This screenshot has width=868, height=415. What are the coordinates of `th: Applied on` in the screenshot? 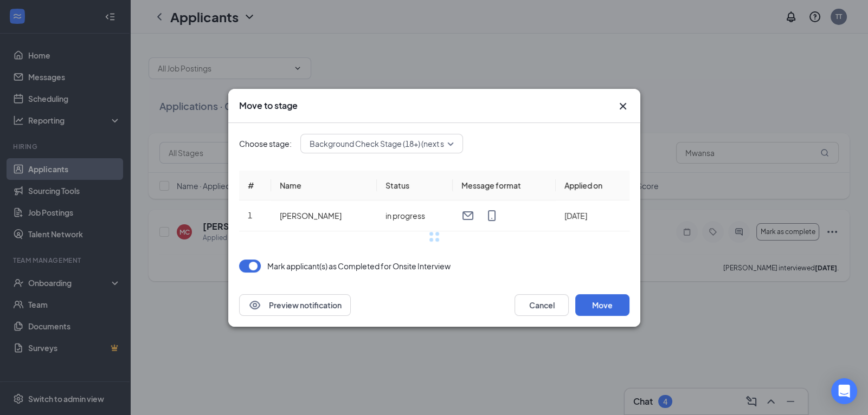 It's located at (592, 185).